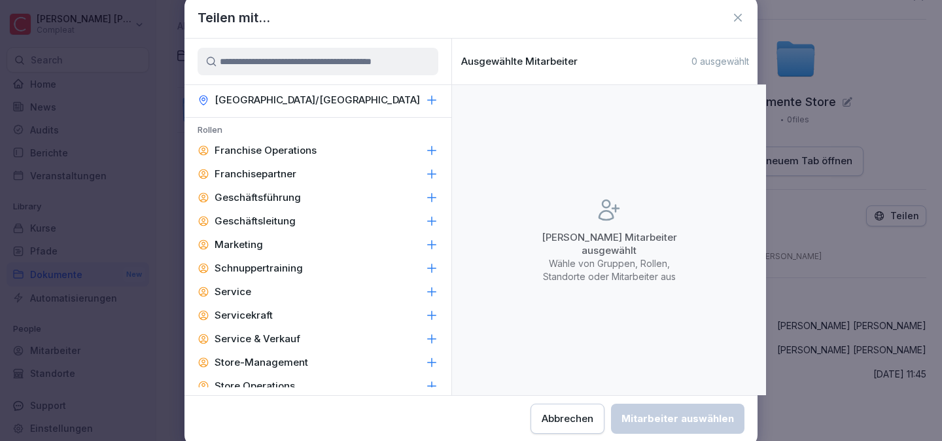 Image resolution: width=942 pixels, height=441 pixels. Describe the element at coordinates (258, 198) in the screenshot. I see `p: Geschäftsführung` at that location.